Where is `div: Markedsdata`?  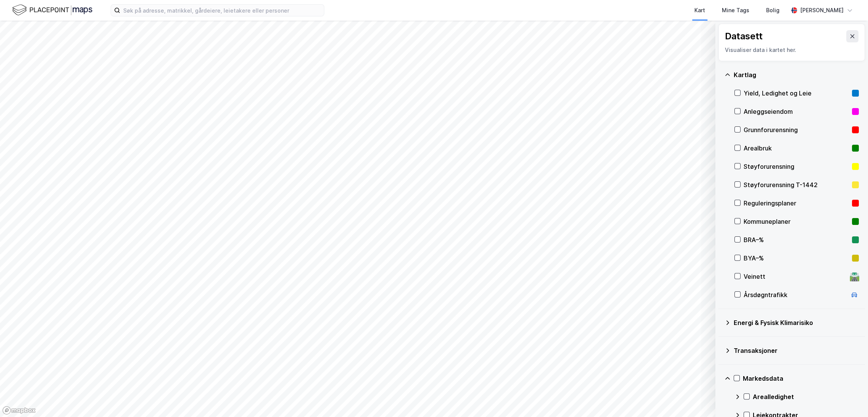 div: Markedsdata is located at coordinates (801, 379).